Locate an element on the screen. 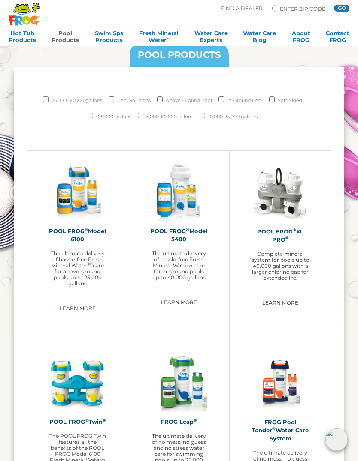 The width and height of the screenshot is (358, 461). a: POOL FROG®XL PRO®Complete mineral system for pools up to 40,000 gallons with a larger chlorine pa... is located at coordinates (280, 222).